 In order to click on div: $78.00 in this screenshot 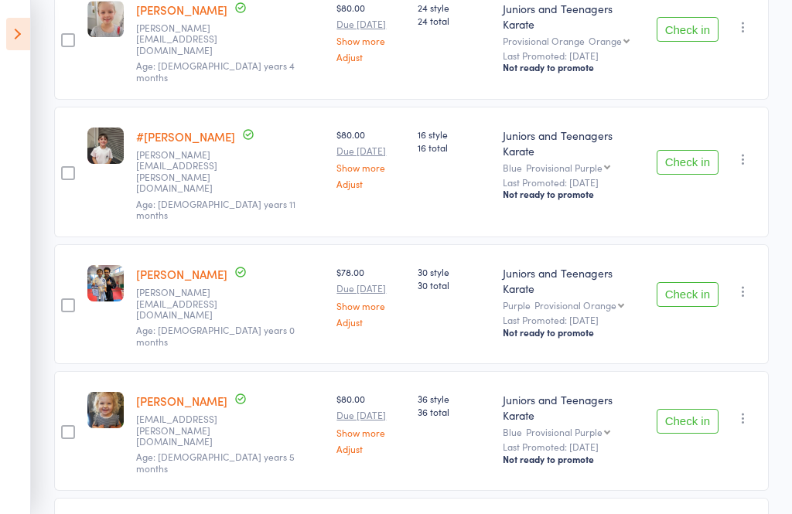, I will do `click(370, 295)`.